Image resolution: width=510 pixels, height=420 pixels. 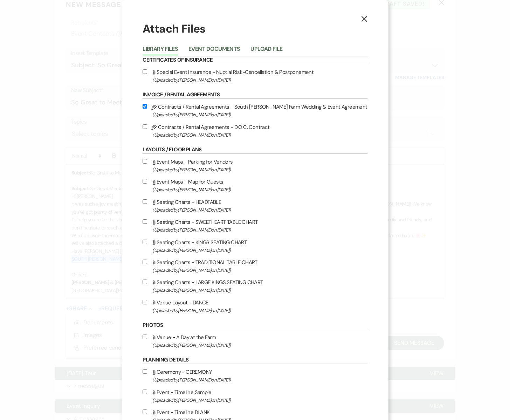 I want to click on label: Ceremony - CEREMONY, so click(x=255, y=376).